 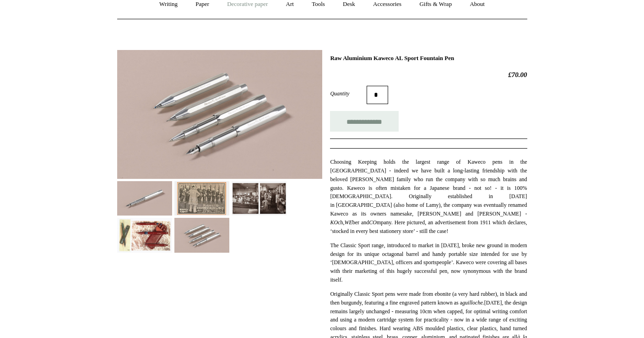 I want to click on i: guilloche., so click(x=474, y=303).